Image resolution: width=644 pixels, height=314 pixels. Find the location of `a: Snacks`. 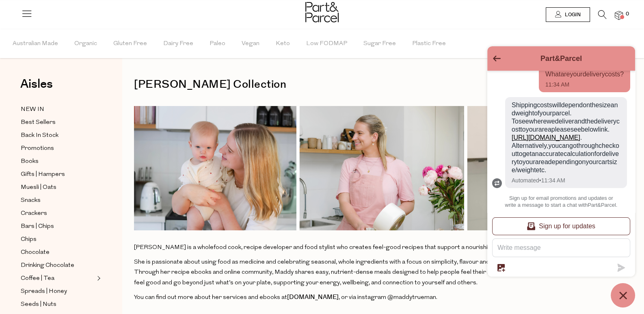

a: Snacks is located at coordinates (58, 200).